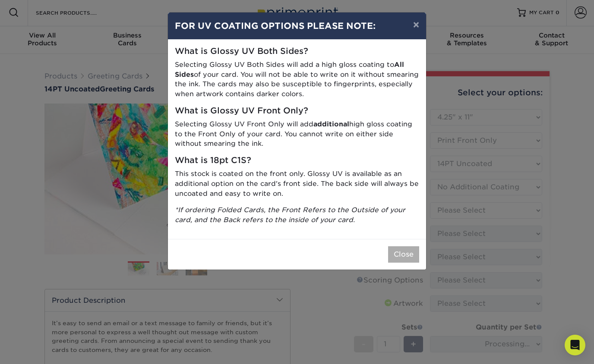  What do you see at coordinates (404, 255) in the screenshot?
I see `button: Close` at bounding box center [404, 255].